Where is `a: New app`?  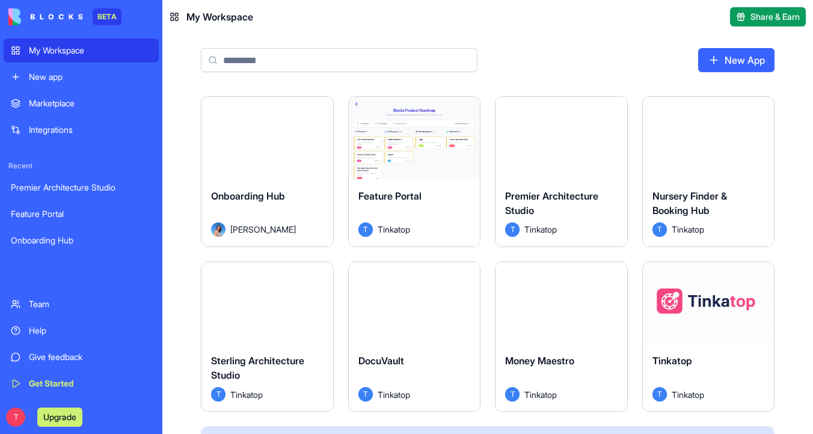 a: New app is located at coordinates (81, 77).